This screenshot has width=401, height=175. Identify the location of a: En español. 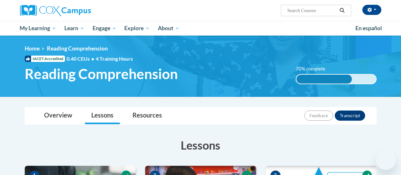
(369, 28).